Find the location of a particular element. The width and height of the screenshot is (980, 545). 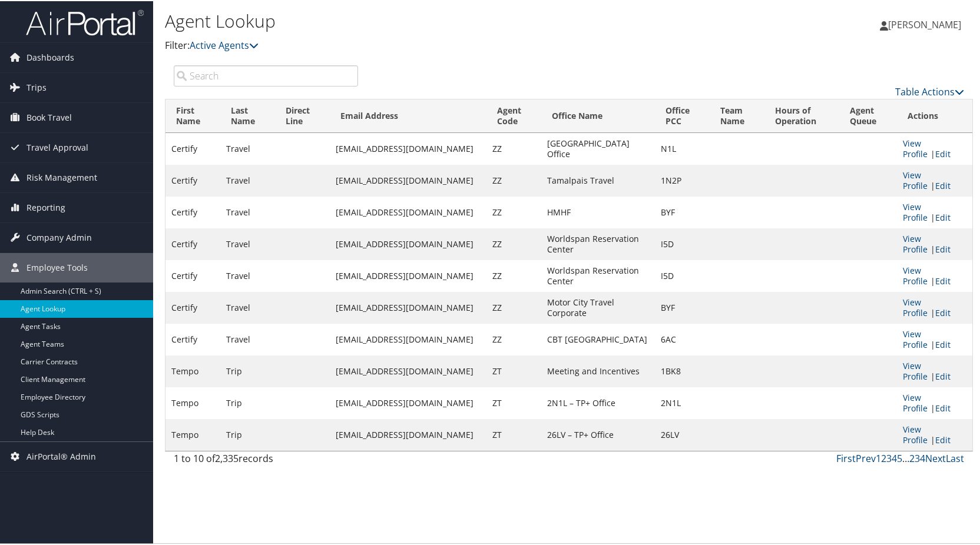

input: Search is located at coordinates (265, 75).